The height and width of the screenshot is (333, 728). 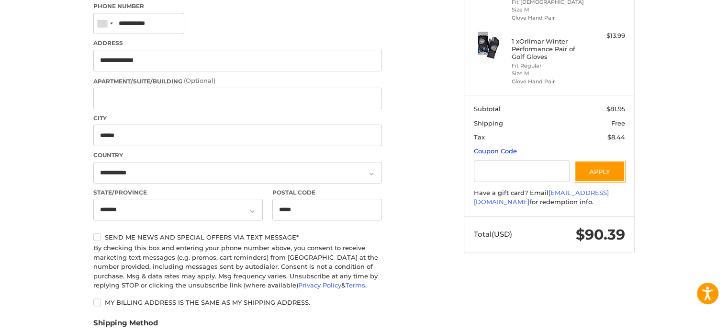 I want to click on li: Fit Regular, so click(x=548, y=66).